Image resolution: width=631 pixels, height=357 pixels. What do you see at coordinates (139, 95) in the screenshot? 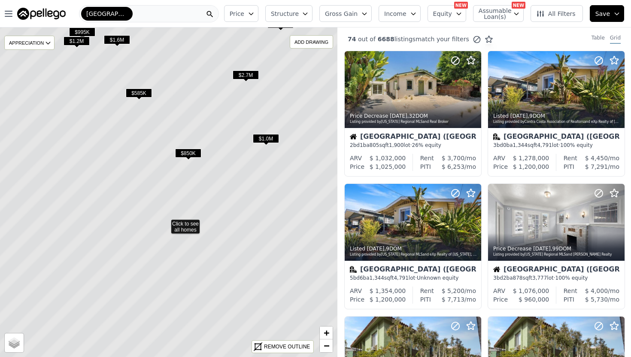
I see `div: $585K` at bounding box center [139, 95].